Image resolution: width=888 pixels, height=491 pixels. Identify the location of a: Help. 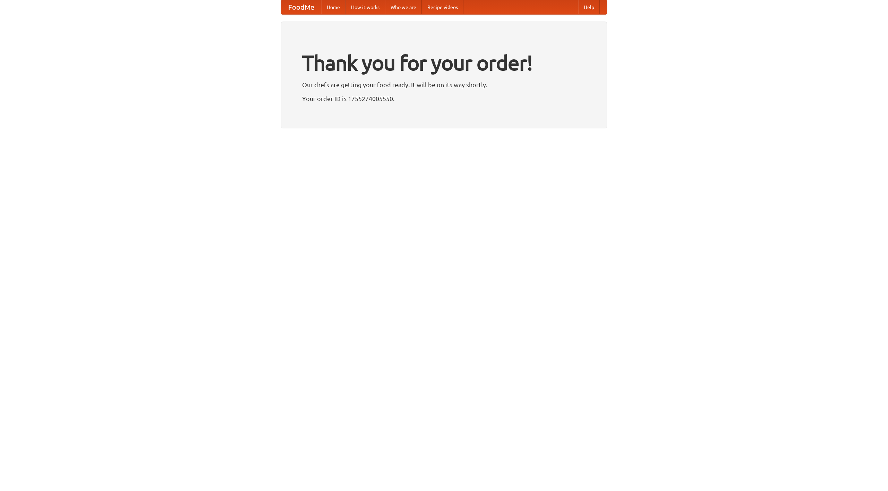
(589, 7).